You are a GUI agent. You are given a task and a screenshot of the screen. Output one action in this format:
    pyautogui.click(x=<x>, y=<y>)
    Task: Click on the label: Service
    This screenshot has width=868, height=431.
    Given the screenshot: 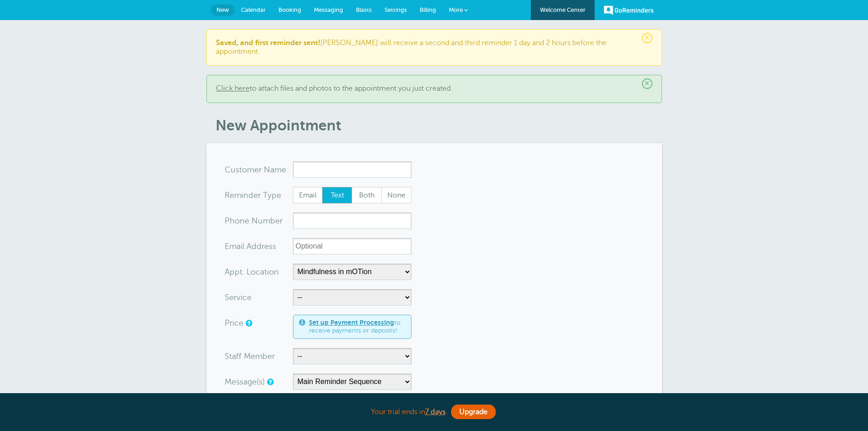 What is the action you would take?
    pyautogui.click(x=238, y=297)
    